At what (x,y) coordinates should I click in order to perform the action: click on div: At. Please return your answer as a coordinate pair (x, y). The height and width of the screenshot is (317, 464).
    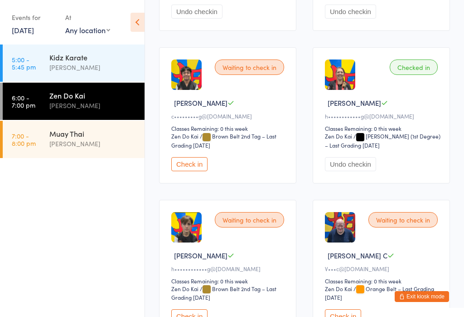
    Looking at the image, I should click on (88, 17).